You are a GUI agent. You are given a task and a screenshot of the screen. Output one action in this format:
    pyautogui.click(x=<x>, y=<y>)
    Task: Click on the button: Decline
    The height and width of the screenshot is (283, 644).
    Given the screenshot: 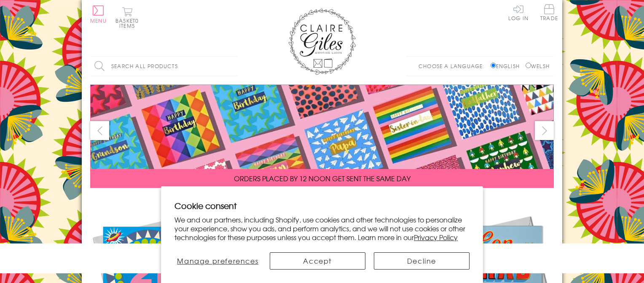 What is the action you would take?
    pyautogui.click(x=421, y=261)
    